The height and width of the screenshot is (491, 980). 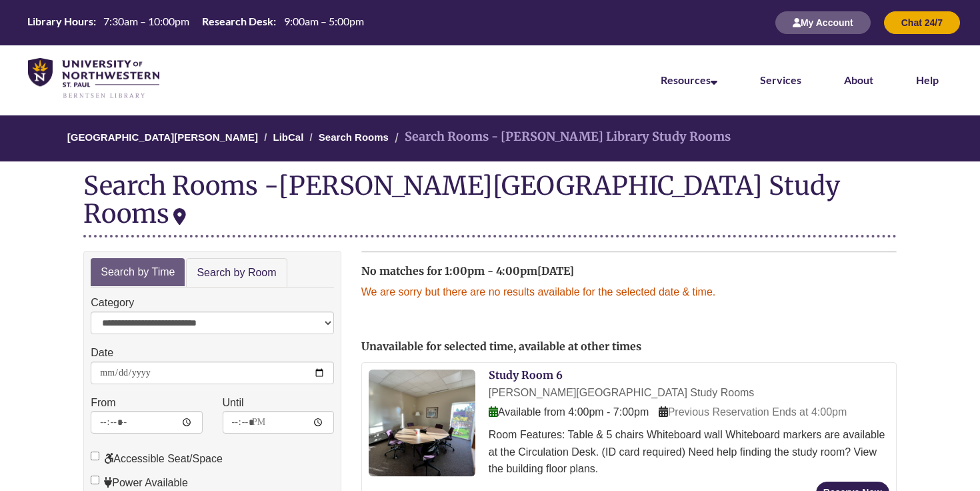 What do you see at coordinates (289, 136) in the screenshot?
I see `a: LibCal` at bounding box center [289, 136].